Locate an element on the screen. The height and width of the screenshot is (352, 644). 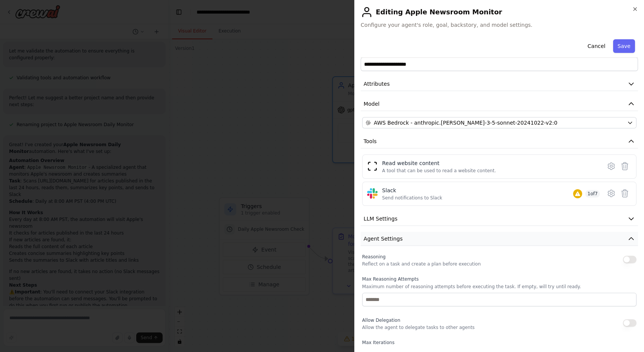
button: Model is located at coordinates (499, 104).